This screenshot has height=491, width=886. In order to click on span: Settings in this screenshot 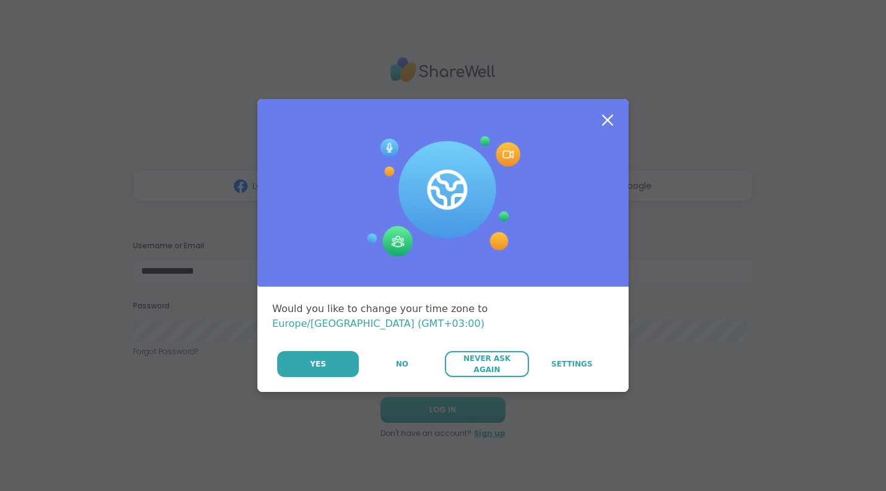, I will do `click(572, 364)`.